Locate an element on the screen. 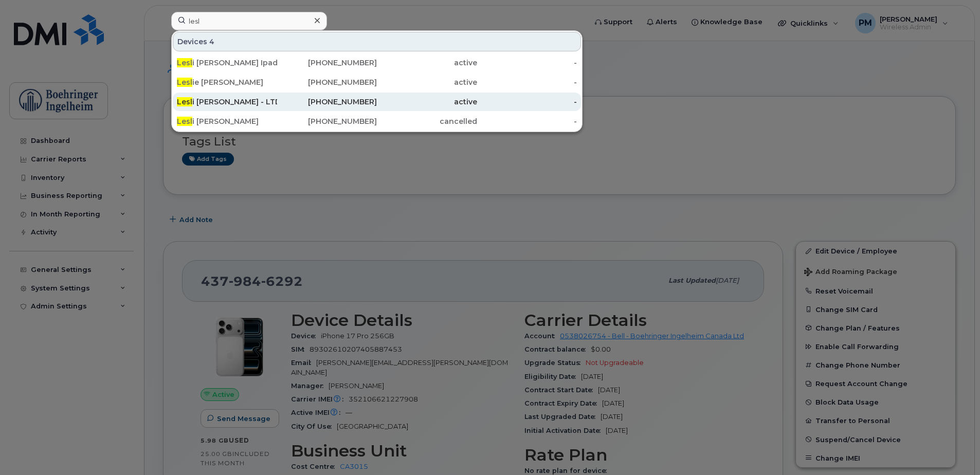 The height and width of the screenshot is (475, 980). div: Devices is located at coordinates (377, 41).